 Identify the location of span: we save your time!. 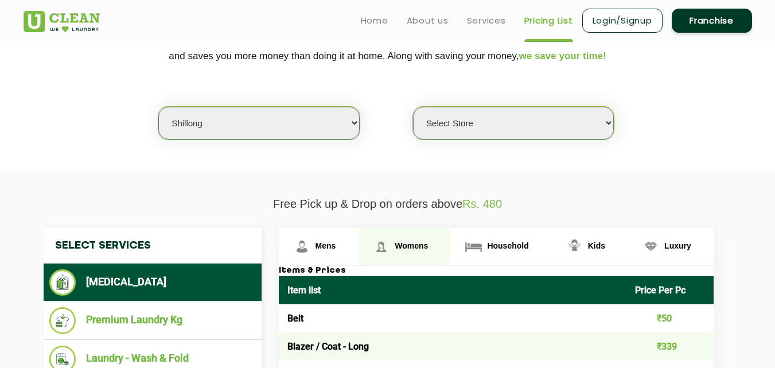
(563, 56).